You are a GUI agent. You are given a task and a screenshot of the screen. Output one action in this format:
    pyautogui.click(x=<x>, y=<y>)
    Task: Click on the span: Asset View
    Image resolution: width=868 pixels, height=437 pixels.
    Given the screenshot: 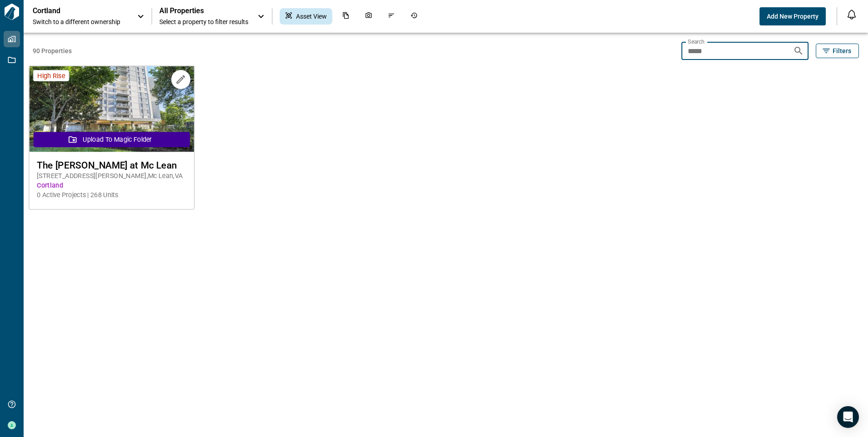 What is the action you would take?
    pyautogui.click(x=311, y=16)
    